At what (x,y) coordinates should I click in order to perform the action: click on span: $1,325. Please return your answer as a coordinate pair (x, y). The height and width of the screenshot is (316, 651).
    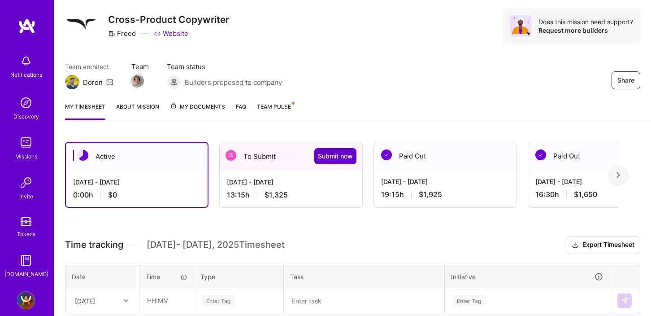
    Looking at the image, I should click on (276, 195).